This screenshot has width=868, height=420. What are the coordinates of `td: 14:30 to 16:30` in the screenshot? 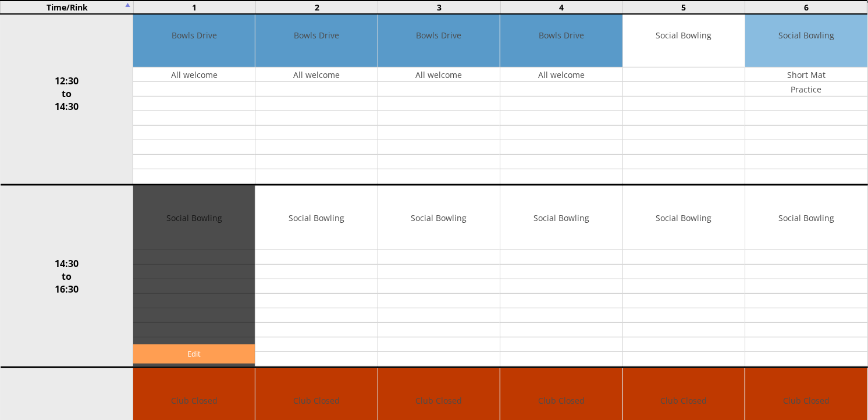 It's located at (67, 276).